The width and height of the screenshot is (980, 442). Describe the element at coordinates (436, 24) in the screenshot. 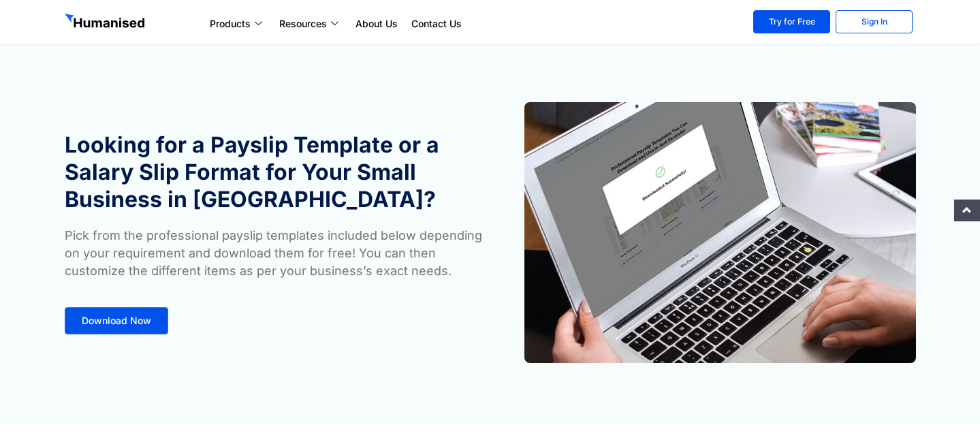

I see `a: Contact Us` at that location.